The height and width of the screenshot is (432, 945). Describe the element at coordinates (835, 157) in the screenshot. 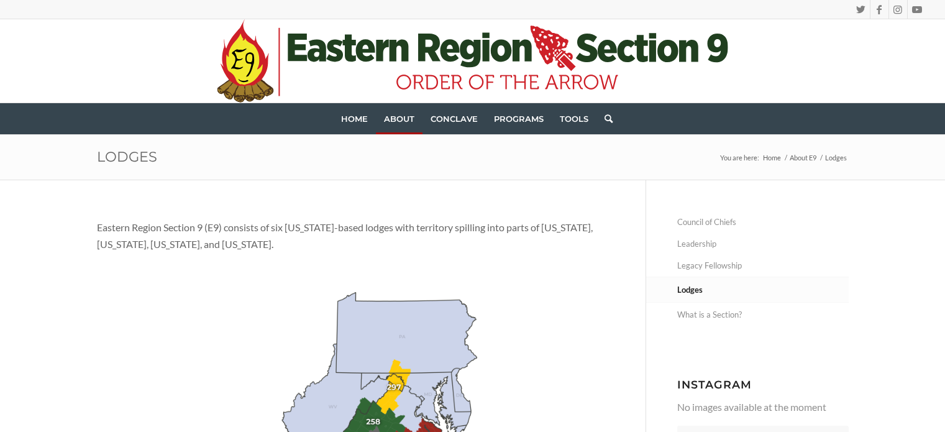

I see `span: Lodges` at that location.